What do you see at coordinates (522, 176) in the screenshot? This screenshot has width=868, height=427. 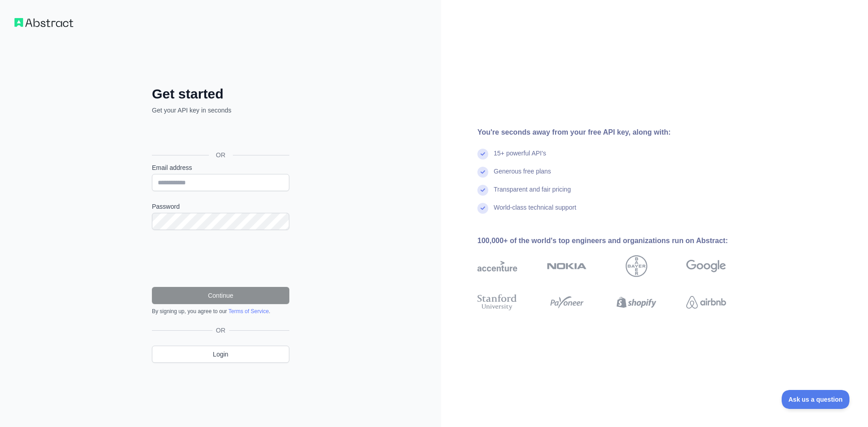 I see `div: Generous free plans` at bounding box center [522, 176].